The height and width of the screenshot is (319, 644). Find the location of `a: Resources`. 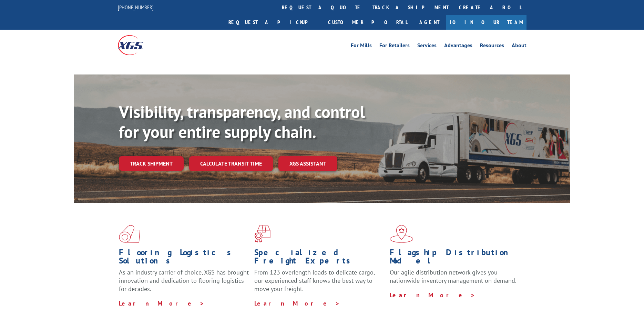

a: Resources is located at coordinates (492, 46).